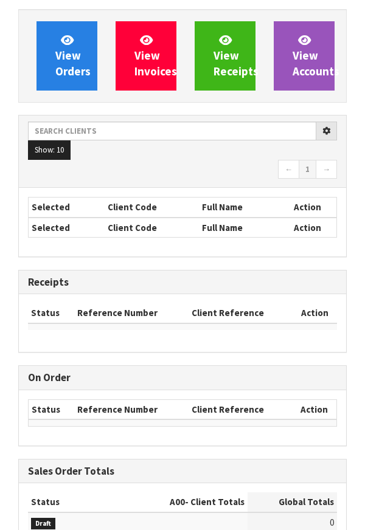 The image size is (365, 530). Describe the element at coordinates (182, 170) in the screenshot. I see `nav: Page navigation` at that location.